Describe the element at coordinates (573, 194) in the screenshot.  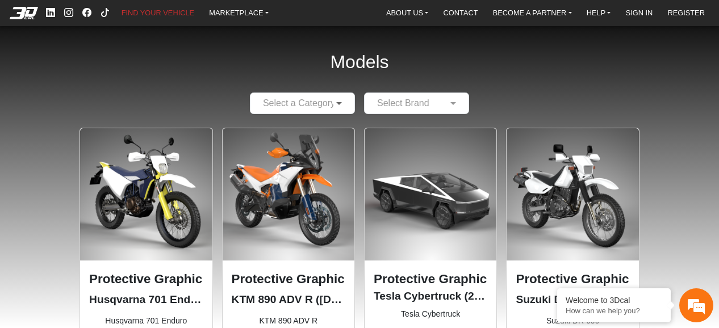
I see `img: DR 6501996-2024` at that location.